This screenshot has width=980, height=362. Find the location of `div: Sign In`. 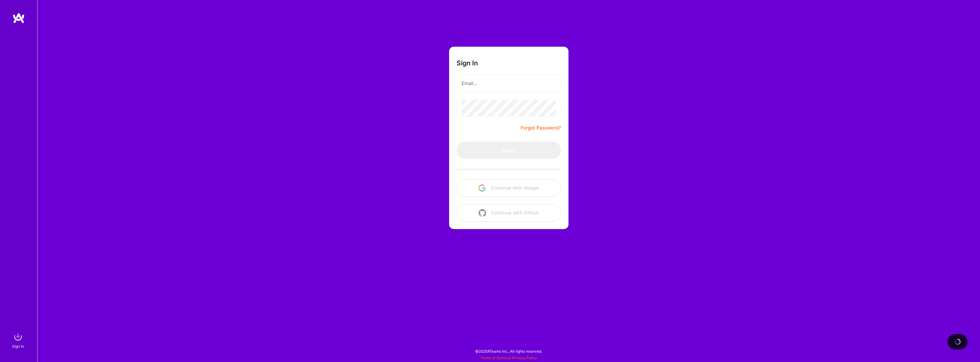

div: Sign In is located at coordinates (18, 346).